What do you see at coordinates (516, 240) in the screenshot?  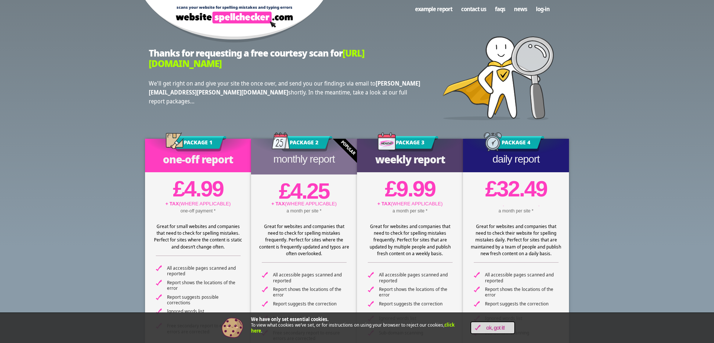 I see `div: Great for websites and companies that need to check their website for spelling mistakes daily. Pe...` at bounding box center [516, 240].